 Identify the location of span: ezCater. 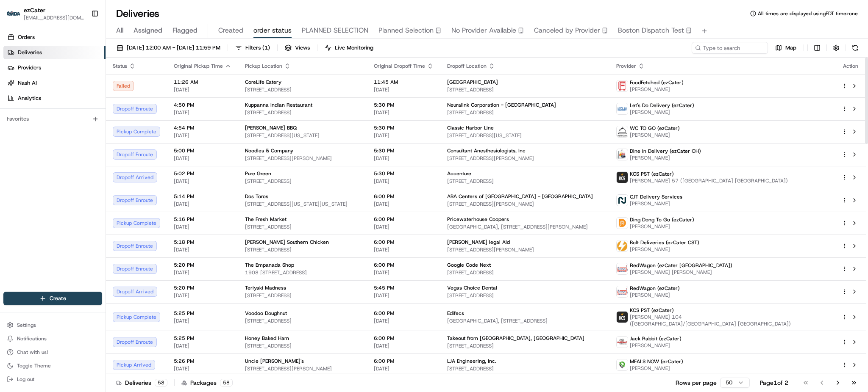
(34, 10).